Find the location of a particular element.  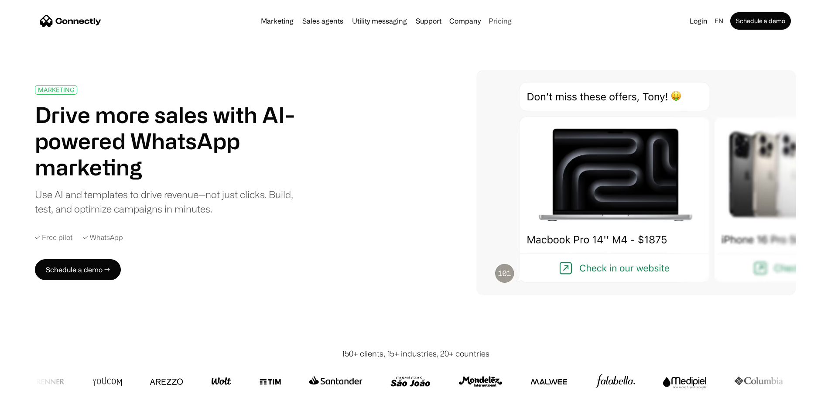

aside: Language selected: English is located at coordinates (31, 391).